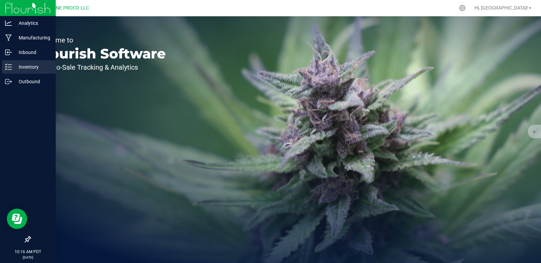 The height and width of the screenshot is (263, 541). I want to click on inline-svg: Inbound, so click(9, 52).